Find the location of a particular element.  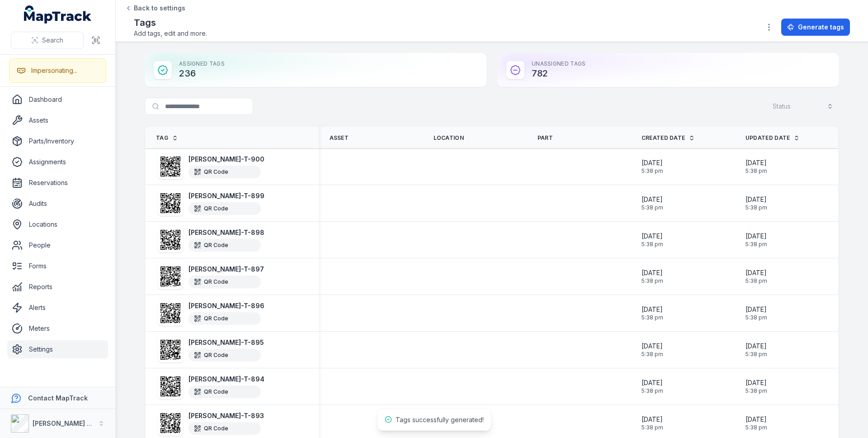

a: Reservations is located at coordinates (57, 183).